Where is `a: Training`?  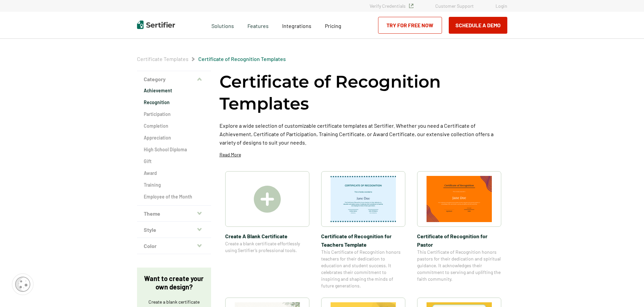 a: Training is located at coordinates (174, 185).